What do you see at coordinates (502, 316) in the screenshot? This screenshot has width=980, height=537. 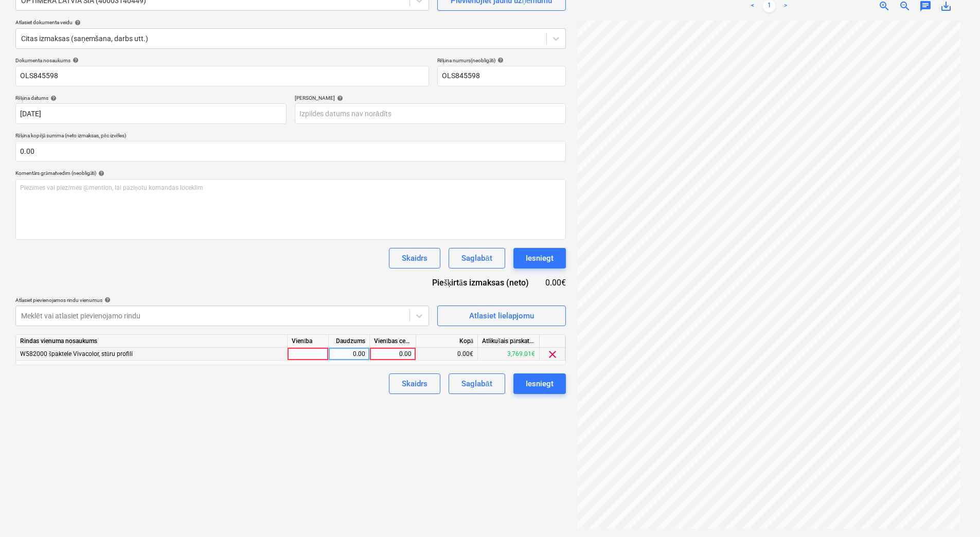 I see `button: Atlasiet lielapjomu` at bounding box center [502, 316].